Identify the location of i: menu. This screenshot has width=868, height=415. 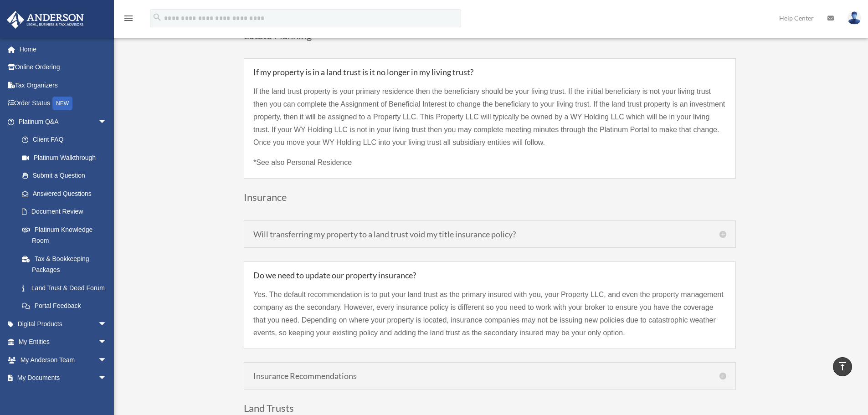
(129, 18).